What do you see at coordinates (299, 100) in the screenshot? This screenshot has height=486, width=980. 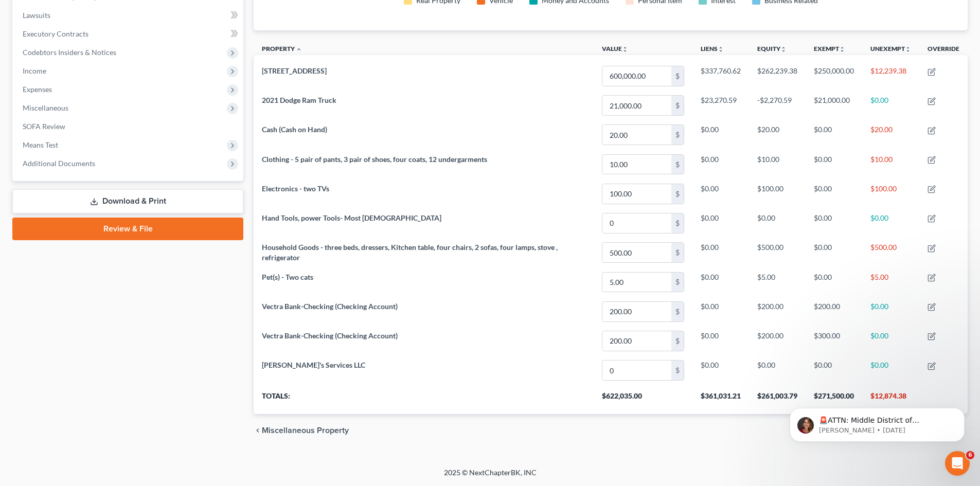 I see `span: 2021 Dodge Ram Truck` at bounding box center [299, 100].